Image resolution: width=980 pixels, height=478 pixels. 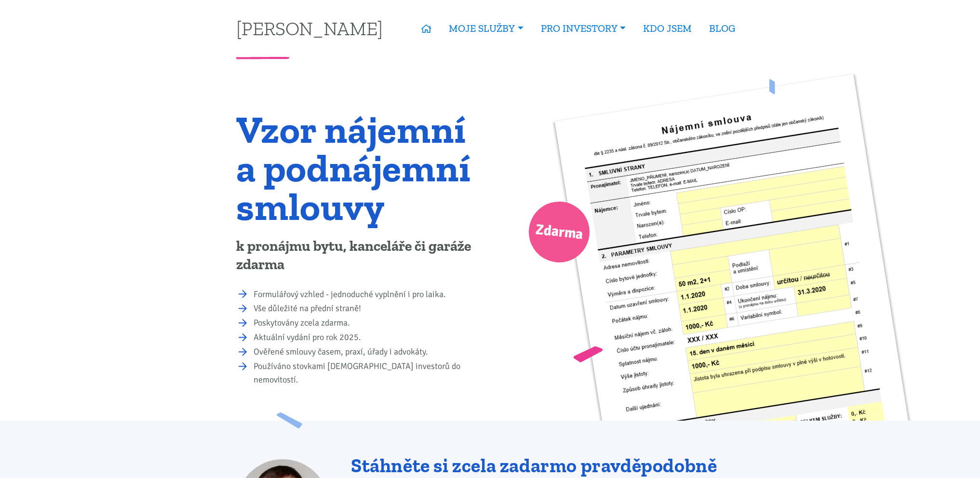 What do you see at coordinates (369, 295) in the screenshot?
I see `li: Formulářový vzhled - jednoduché vyplnění i pro laika.` at bounding box center [369, 295].